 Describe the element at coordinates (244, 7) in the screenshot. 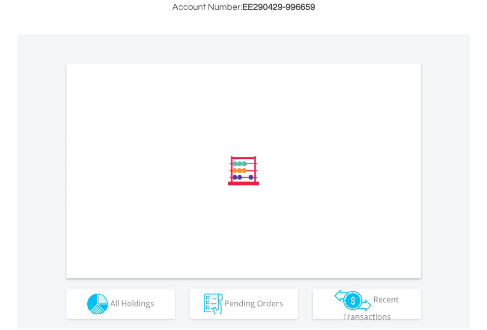

I see `h3: Account Number:` at that location.